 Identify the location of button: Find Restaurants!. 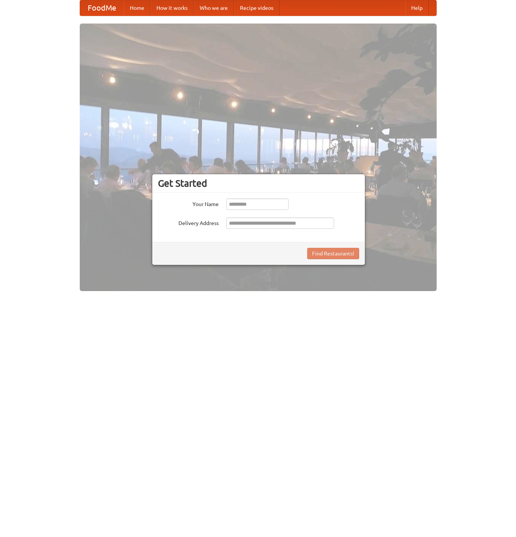
(333, 254).